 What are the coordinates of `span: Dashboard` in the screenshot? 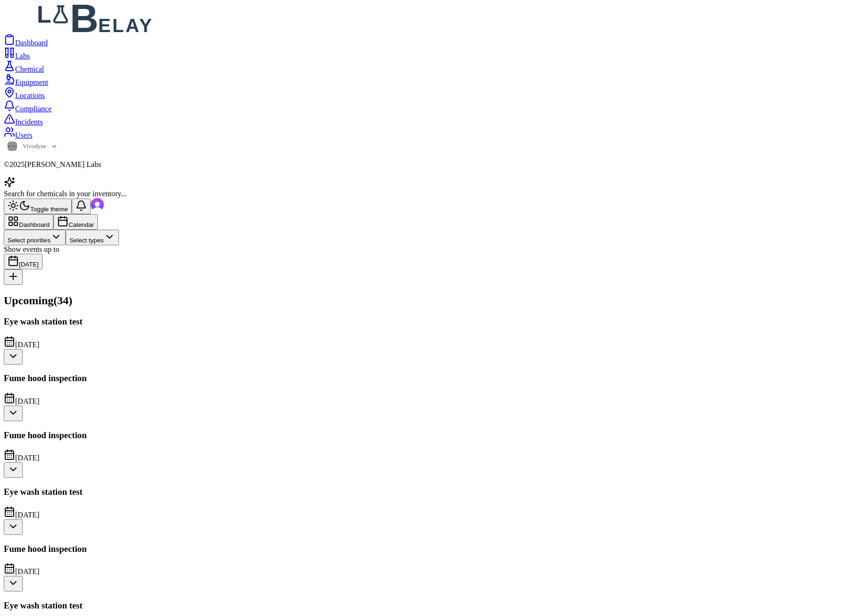 It's located at (31, 43).